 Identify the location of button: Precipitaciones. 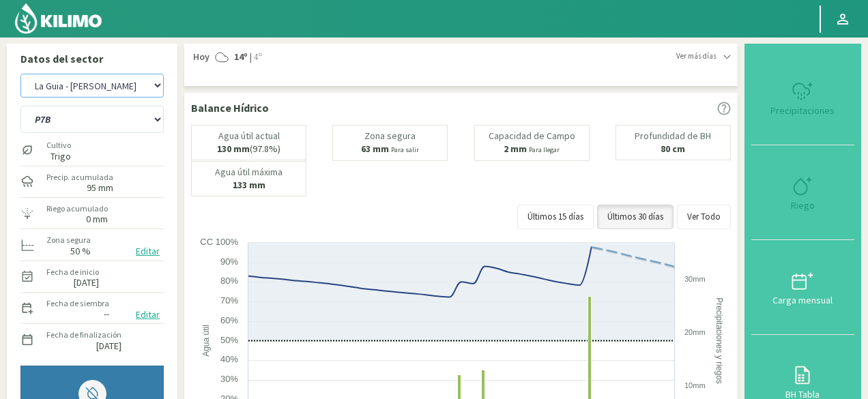
(802, 98).